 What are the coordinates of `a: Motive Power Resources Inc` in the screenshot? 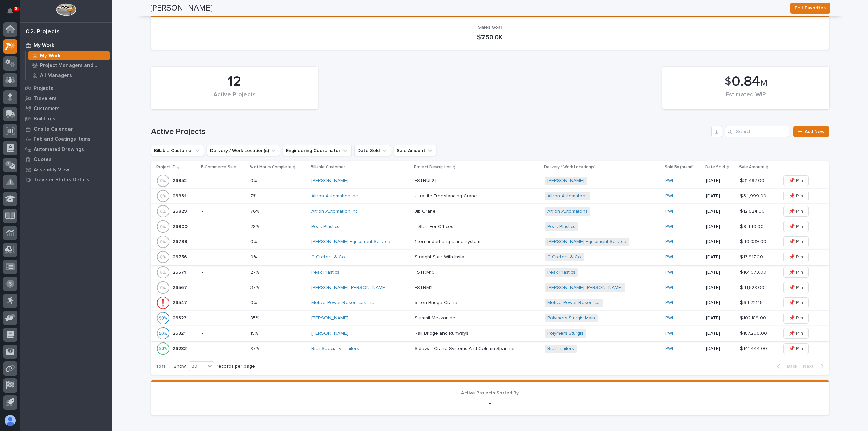 It's located at (343, 303).